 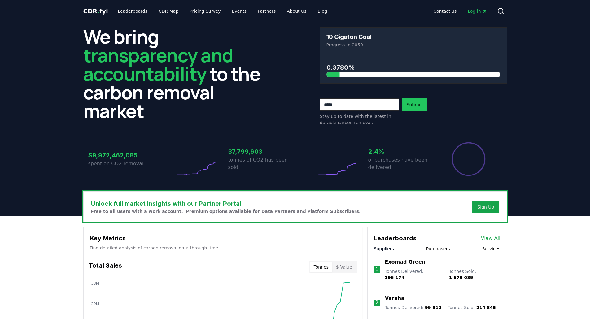 I want to click on h3: 37,799,603, so click(x=262, y=152).